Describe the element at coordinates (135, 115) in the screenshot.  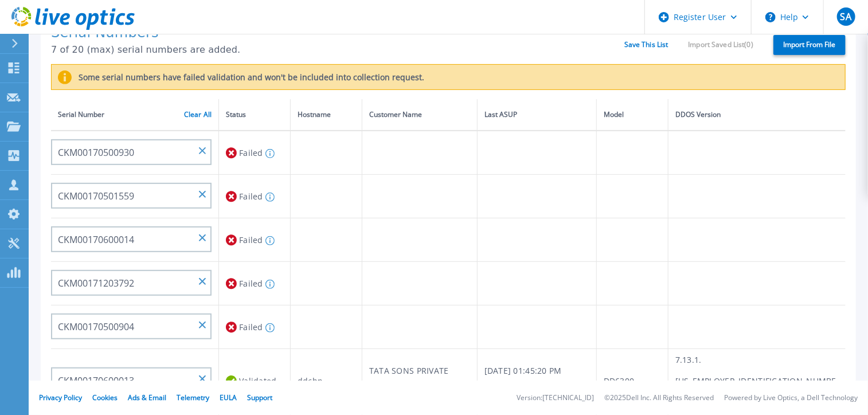
I see `div: Serial Number` at that location.